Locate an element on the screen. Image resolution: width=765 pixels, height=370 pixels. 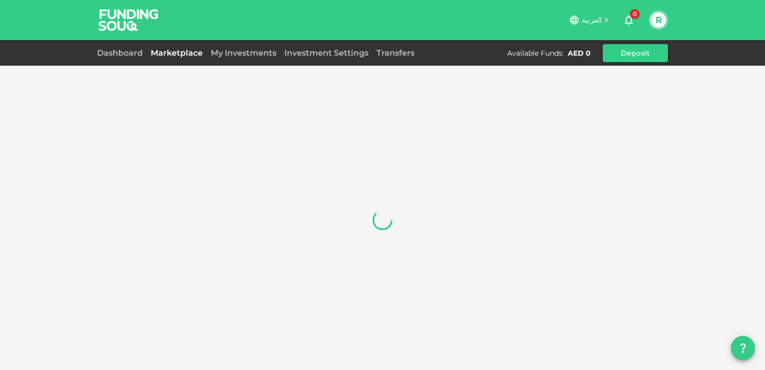
a: Dashboard is located at coordinates (122, 53).